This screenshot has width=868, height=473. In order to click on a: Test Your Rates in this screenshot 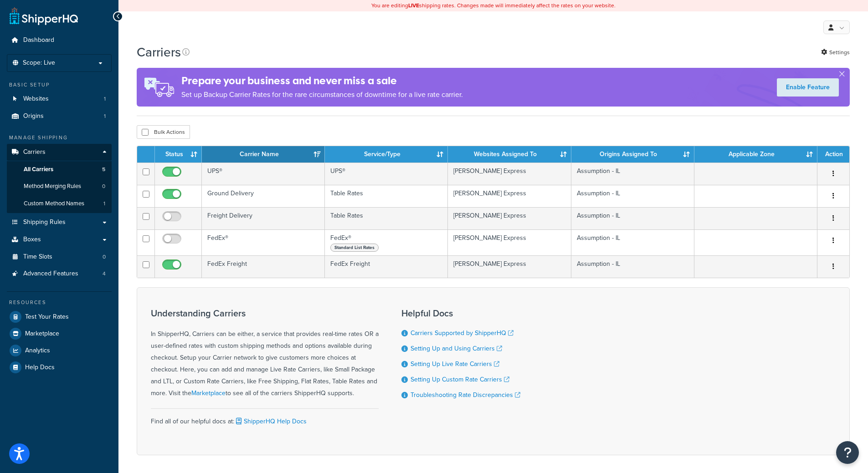, I will do `click(59, 317)`.